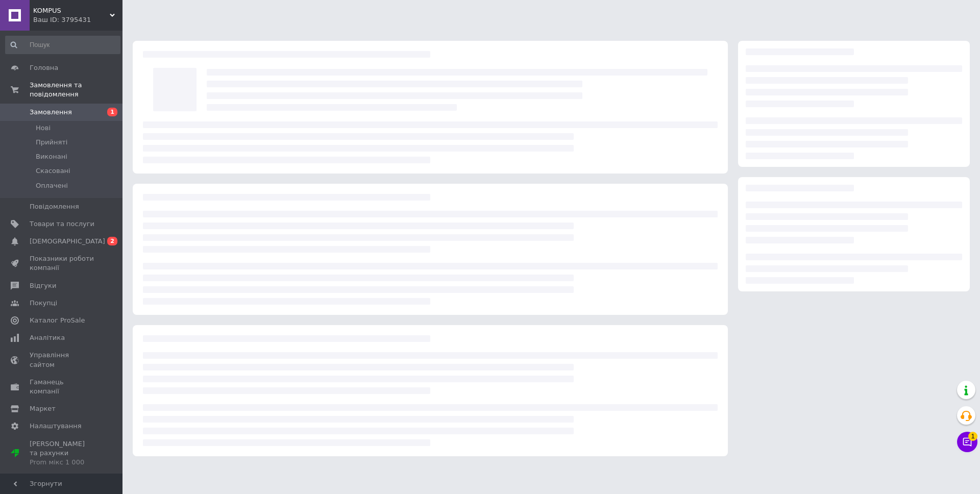  I want to click on div: Ваш ID: 3795431, so click(78, 20).